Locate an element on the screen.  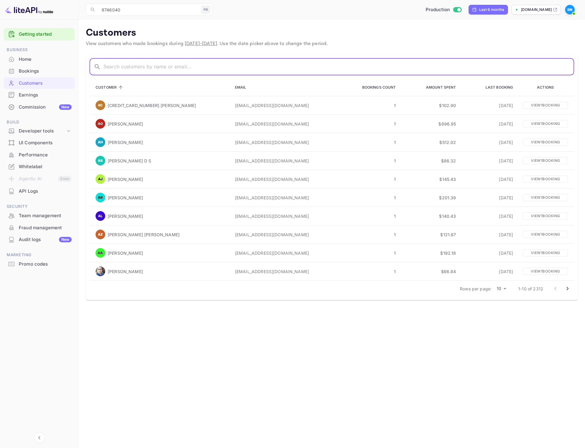
p: $512.02 is located at coordinates (430, 142).